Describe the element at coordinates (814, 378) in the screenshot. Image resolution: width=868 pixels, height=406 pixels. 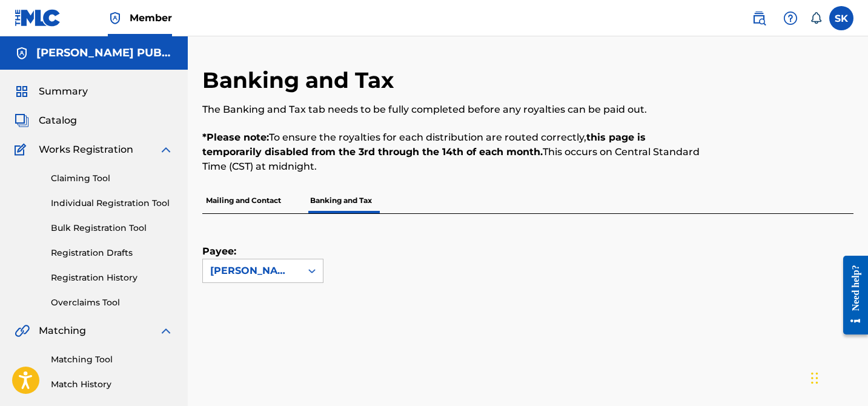
I see `div: Drag` at that location.